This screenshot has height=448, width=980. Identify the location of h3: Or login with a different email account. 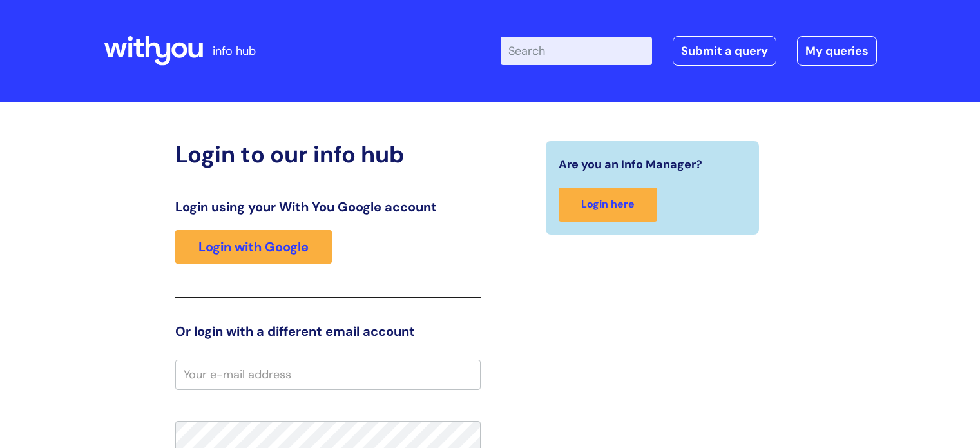
(328, 331).